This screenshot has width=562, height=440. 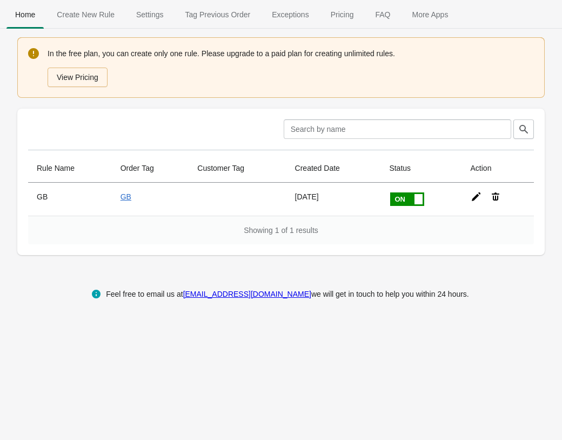 What do you see at coordinates (25, 15) in the screenshot?
I see `span: Home` at bounding box center [25, 15].